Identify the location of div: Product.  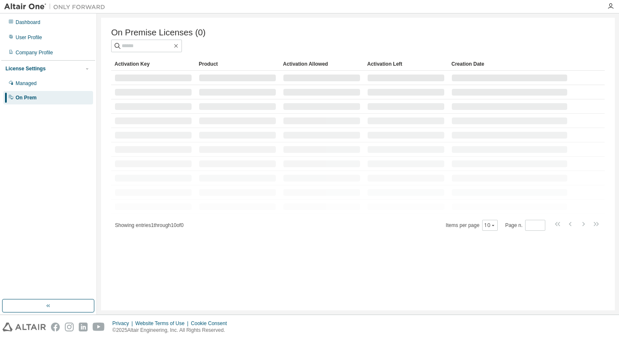
(237, 64).